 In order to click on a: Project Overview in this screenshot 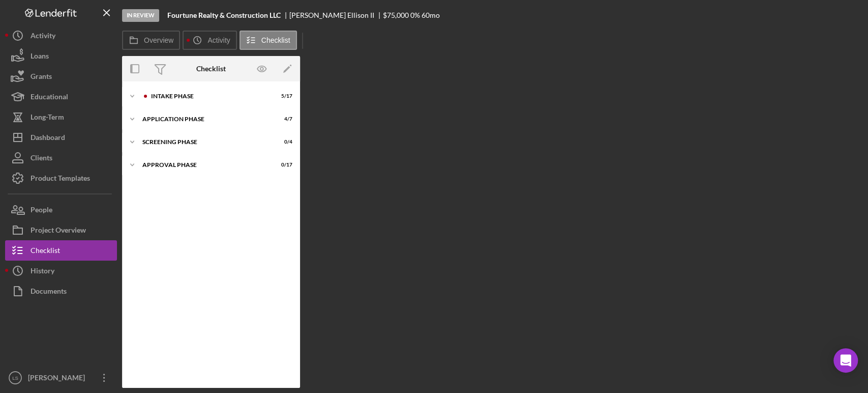, I will do `click(61, 230)`.